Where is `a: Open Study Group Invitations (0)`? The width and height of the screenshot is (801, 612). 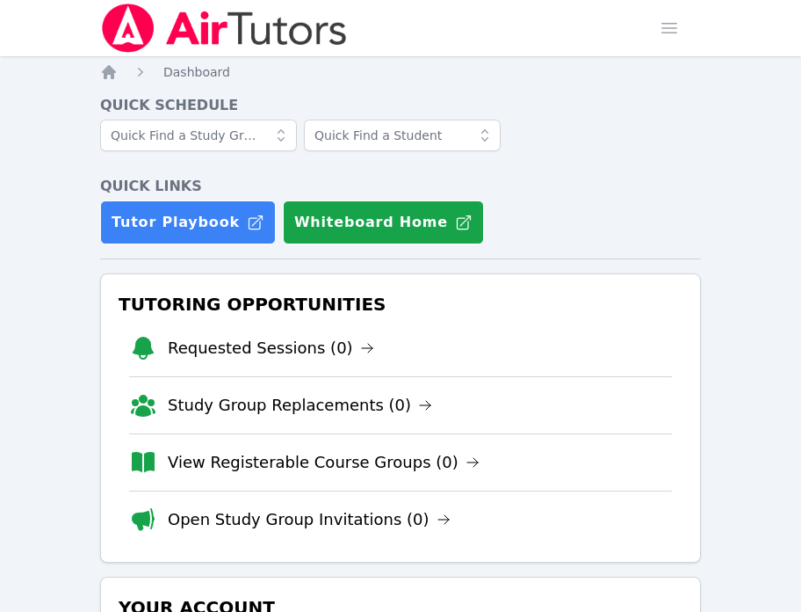 a: Open Study Group Invitations (0) is located at coordinates (309, 519).